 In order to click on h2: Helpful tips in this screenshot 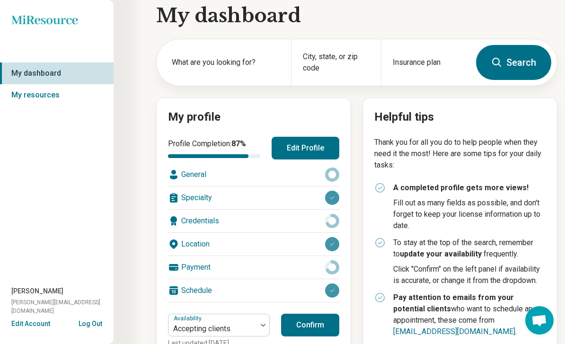, I will do `click(460, 117)`.